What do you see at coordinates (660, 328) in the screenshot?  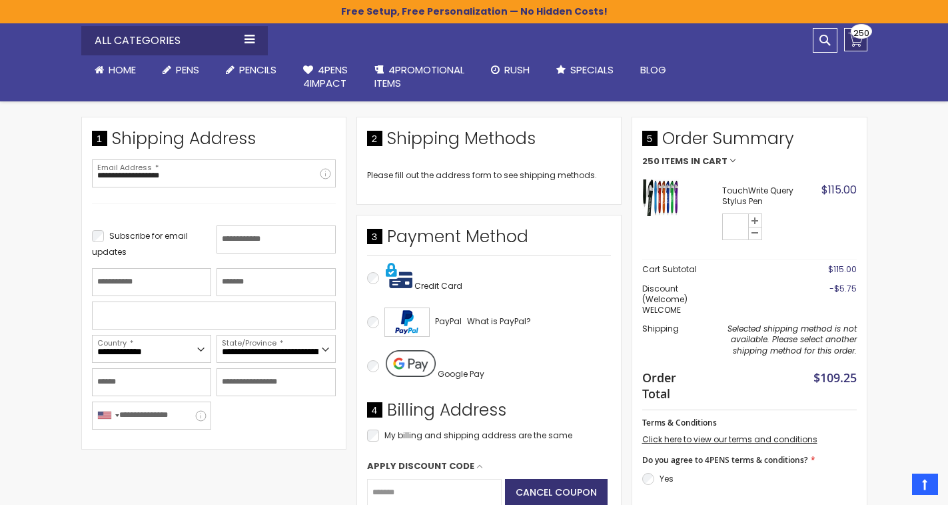 I see `span: Shipping` at bounding box center [660, 328].